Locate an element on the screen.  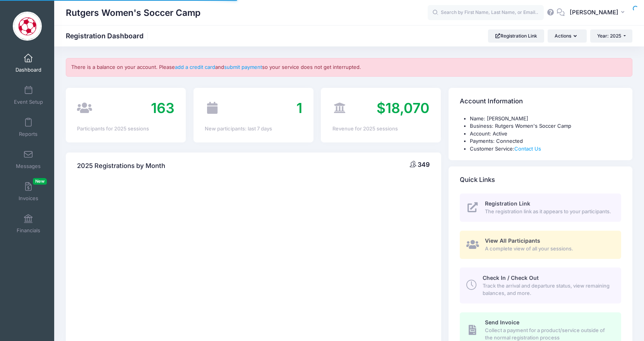
a: Reports is located at coordinates (28, 127).